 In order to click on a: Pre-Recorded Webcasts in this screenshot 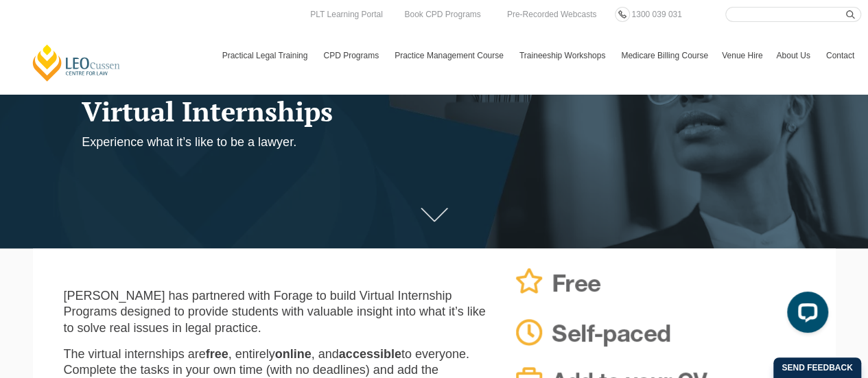, I will do `click(551, 15)`.